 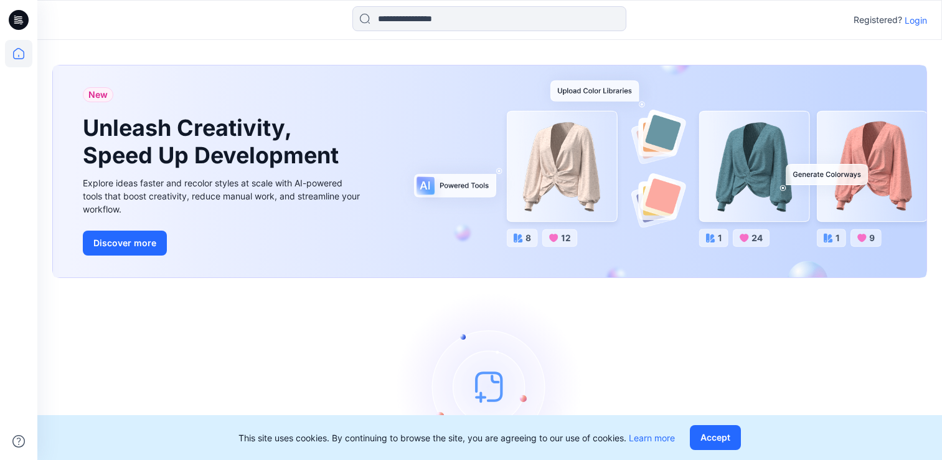 I want to click on p: Login, so click(x=916, y=20).